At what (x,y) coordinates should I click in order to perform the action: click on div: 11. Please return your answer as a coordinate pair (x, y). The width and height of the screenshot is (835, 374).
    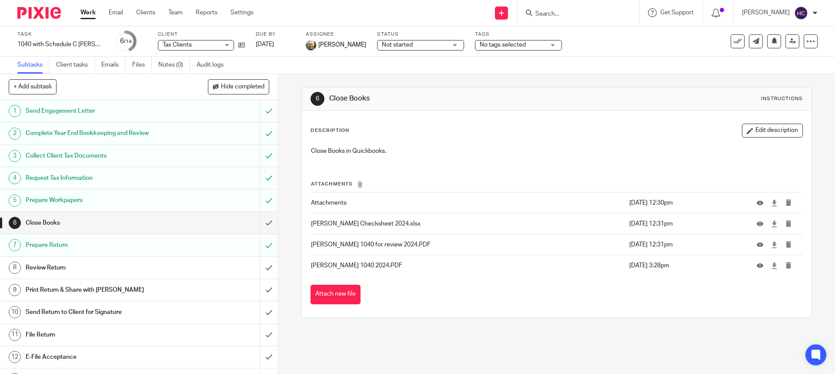
    Looking at the image, I should click on (15, 335).